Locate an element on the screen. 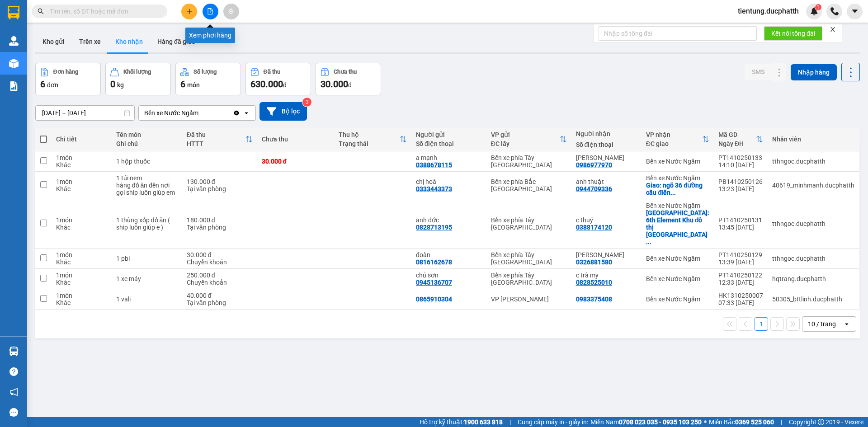 The height and width of the screenshot is (427, 868). button: Kho nhận is located at coordinates (129, 41).